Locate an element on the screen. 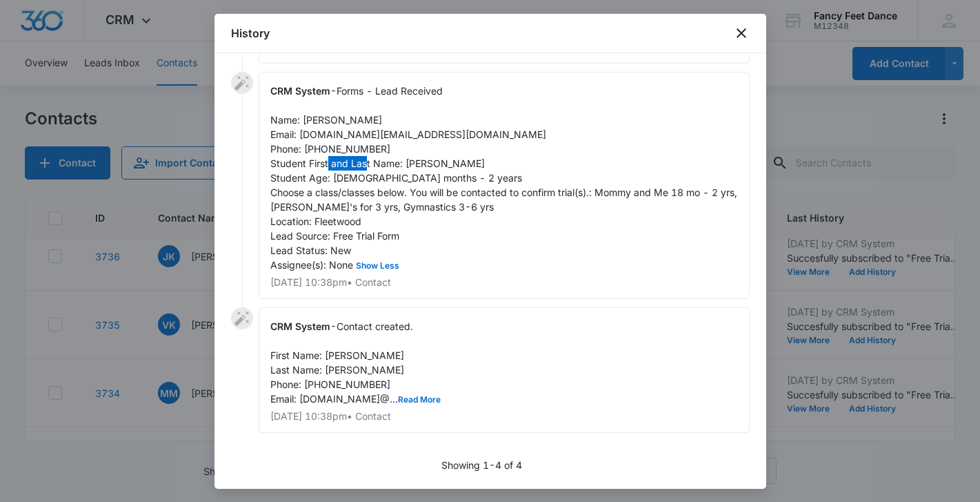 This screenshot has width=980, height=502. button: Read More is located at coordinates (420, 399).